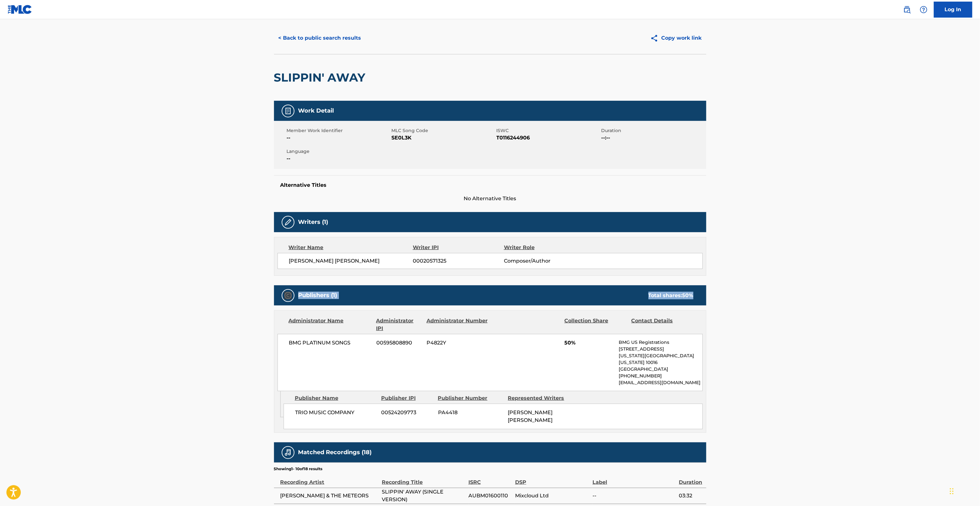  Describe the element at coordinates (288, 296) in the screenshot. I see `img: Publishers` at that location.